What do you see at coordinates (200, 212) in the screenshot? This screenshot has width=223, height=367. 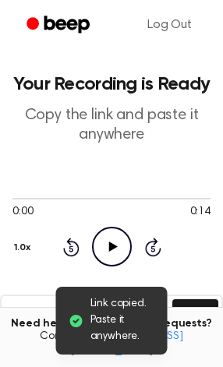 I see `span: 0:14` at bounding box center [200, 212].